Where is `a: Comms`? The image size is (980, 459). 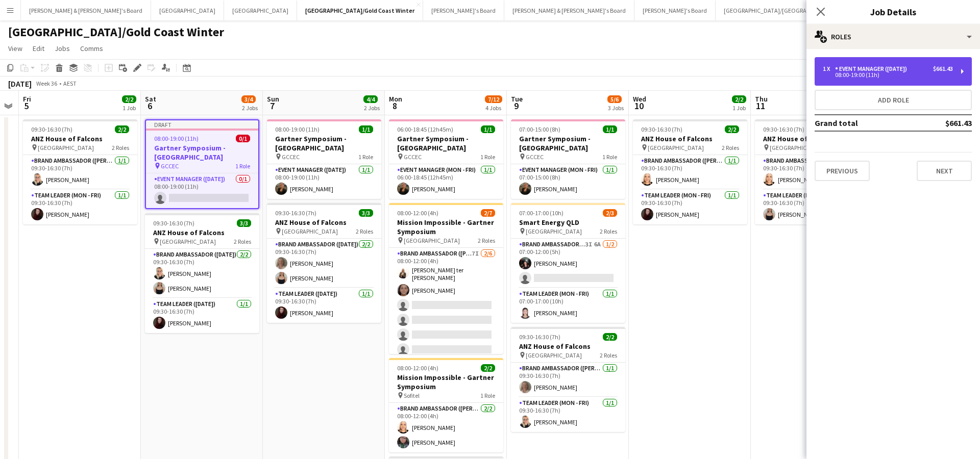
a: Comms is located at coordinates (91, 49).